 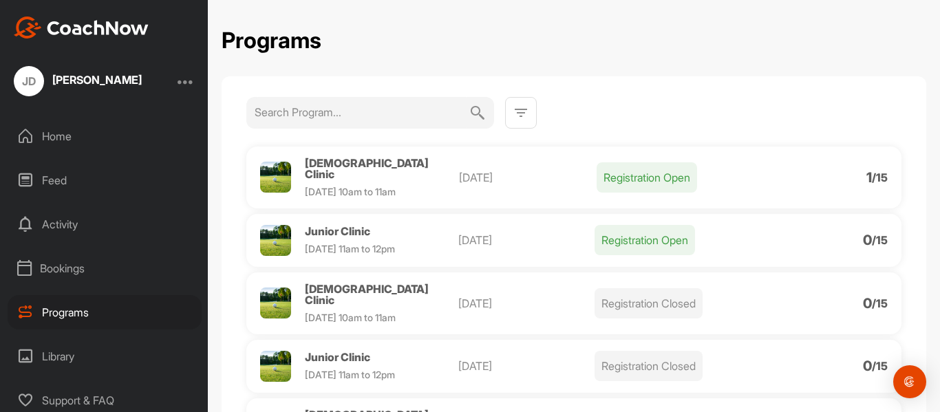 I want to click on input: Search Program..., so click(x=362, y=112).